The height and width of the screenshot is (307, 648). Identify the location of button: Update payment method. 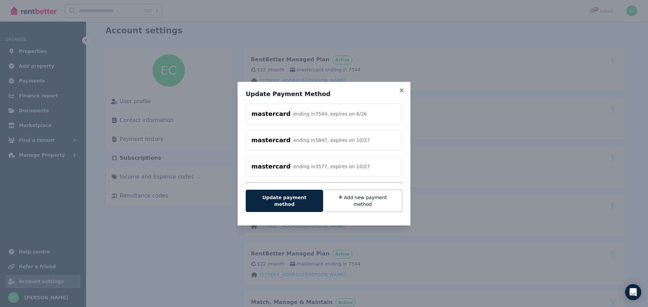
(284, 201).